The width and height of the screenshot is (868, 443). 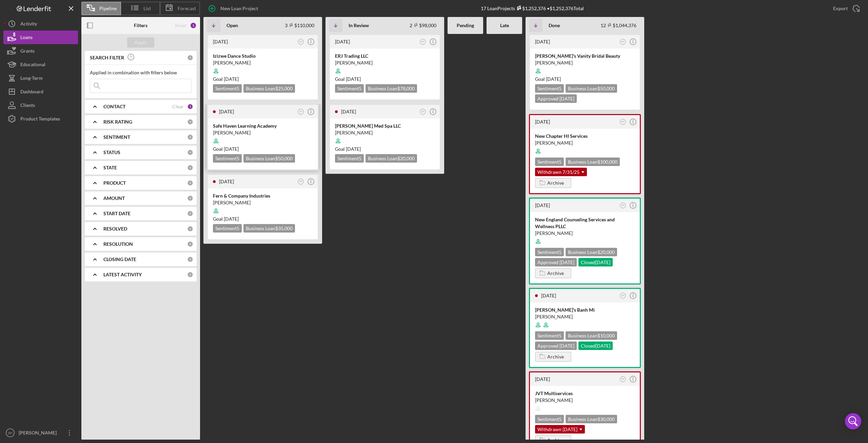 What do you see at coordinates (118, 244) in the screenshot?
I see `b: RESOLUTION` at bounding box center [118, 244].